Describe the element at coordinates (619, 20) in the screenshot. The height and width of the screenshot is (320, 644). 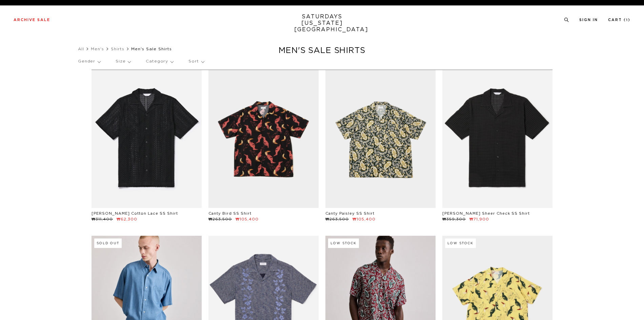
I see `a: Cart (1)` at that location.